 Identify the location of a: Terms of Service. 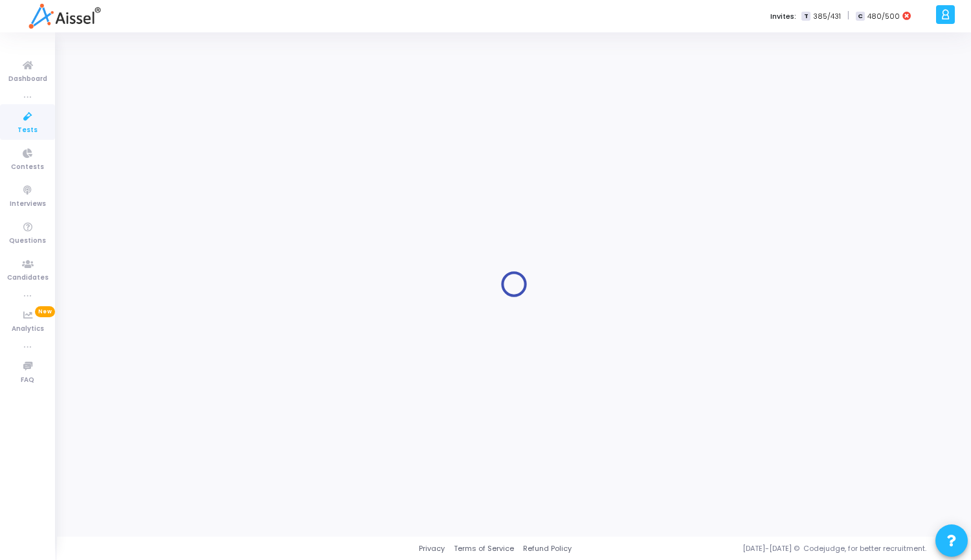
(483, 548).